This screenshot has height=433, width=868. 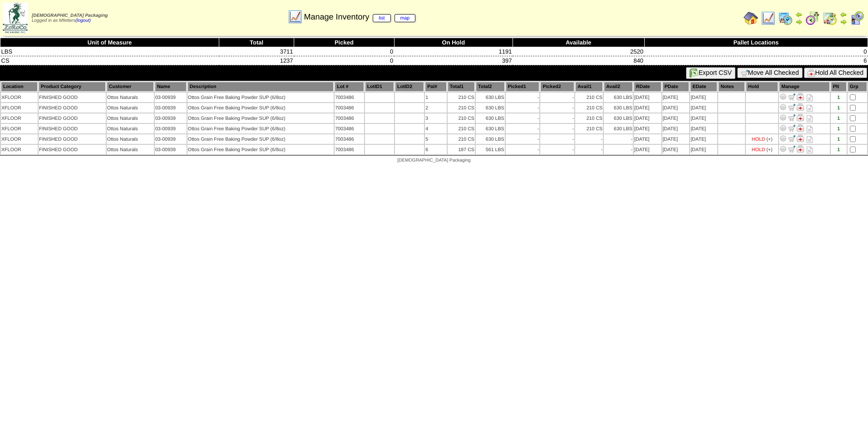 What do you see at coordinates (838, 87) in the screenshot?
I see `th: Plt` at bounding box center [838, 87].